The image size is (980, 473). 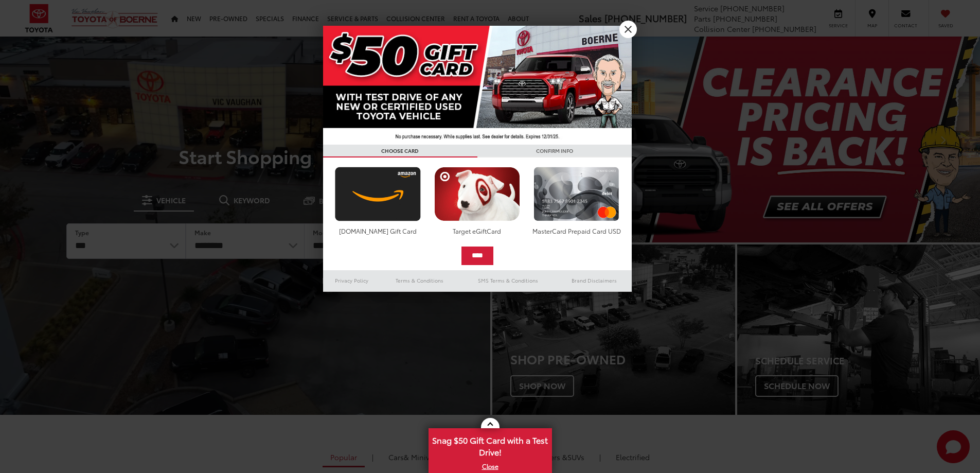 I want to click on a: Brand Disclaimers, so click(x=594, y=280).